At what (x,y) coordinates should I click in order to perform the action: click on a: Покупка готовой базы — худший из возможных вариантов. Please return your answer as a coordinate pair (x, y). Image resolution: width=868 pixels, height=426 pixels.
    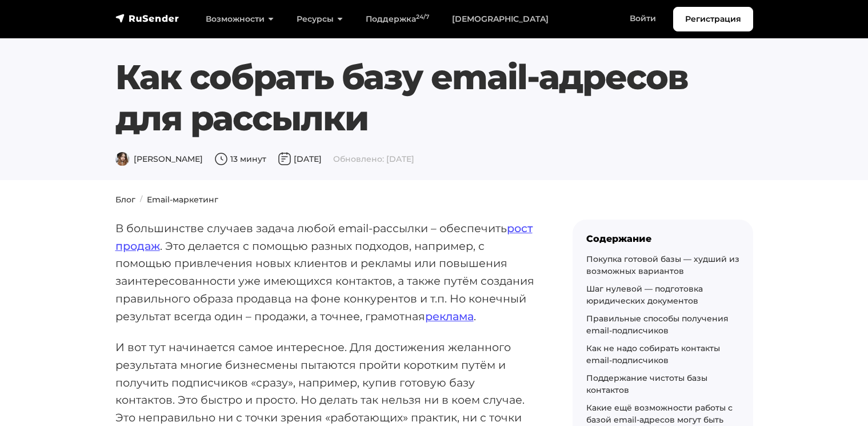
    Looking at the image, I should click on (663, 265).